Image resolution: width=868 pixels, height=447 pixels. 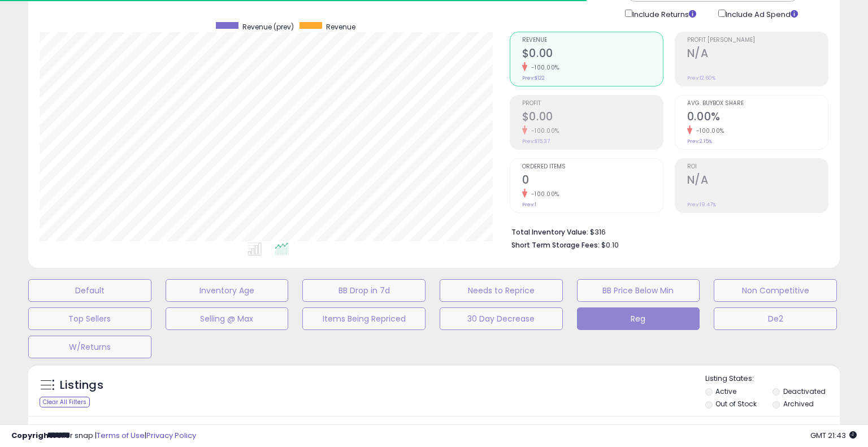 What do you see at coordinates (699, 141) in the screenshot?
I see `small: Prev: 2.15%` at bounding box center [699, 141].